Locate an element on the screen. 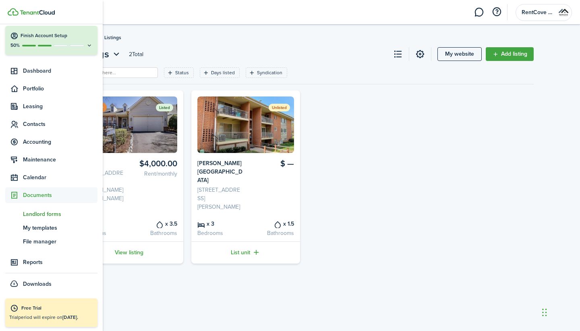  span: My templates is located at coordinates (60, 227).